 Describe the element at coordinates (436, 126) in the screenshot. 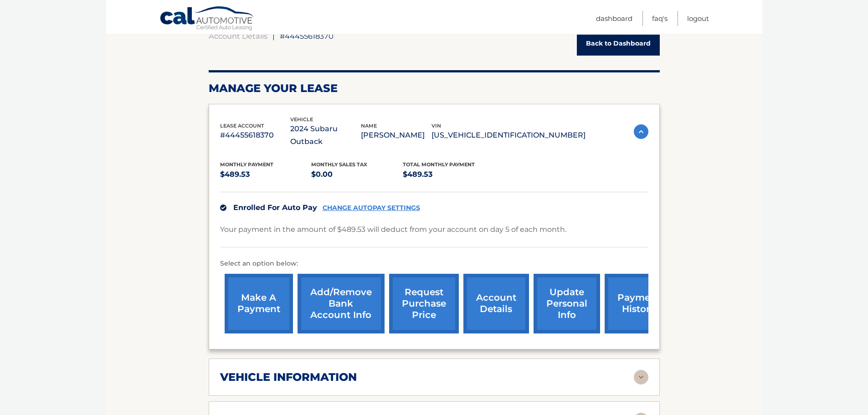

I see `span: vin` at that location.